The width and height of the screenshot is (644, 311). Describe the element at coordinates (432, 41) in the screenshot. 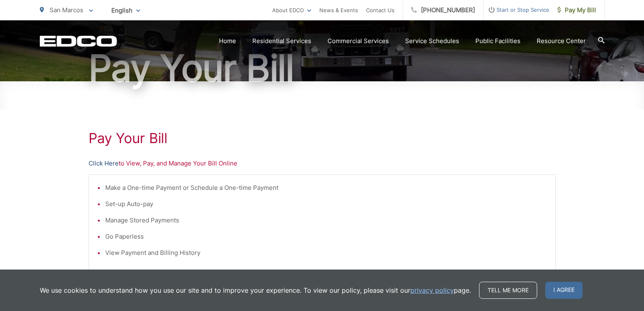

I see `a: Service Schedules` at that location.